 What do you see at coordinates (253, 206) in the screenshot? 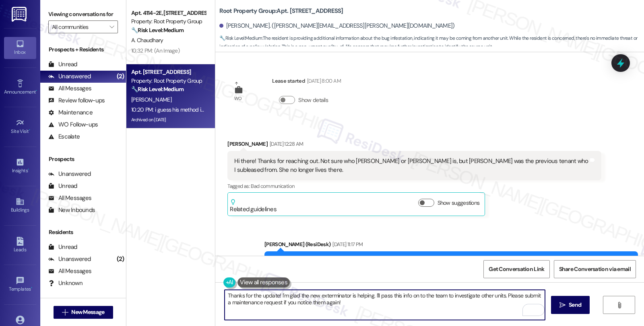
I see `div: Related guidelines` at bounding box center [253, 206].